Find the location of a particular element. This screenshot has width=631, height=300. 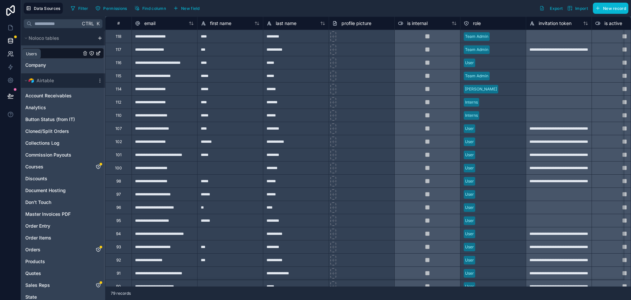

span: Noloco tables is located at coordinates (44, 38).